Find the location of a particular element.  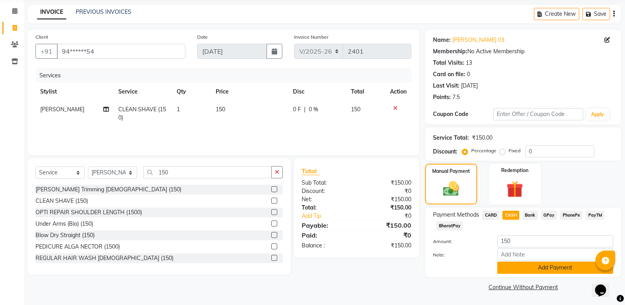

span: CLEAN SHAVE (150) is located at coordinates (142, 113).